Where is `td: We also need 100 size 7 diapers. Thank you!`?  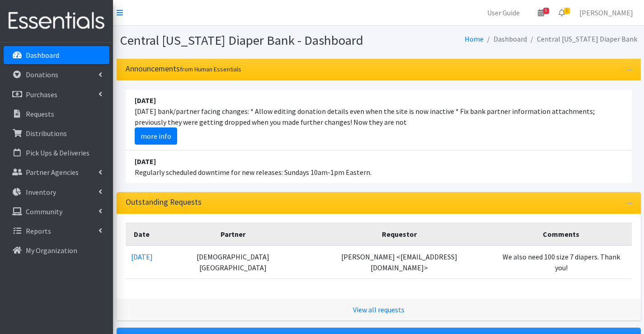
td: We also need 100 size 7 diapers. Thank you! is located at coordinates (561, 262).